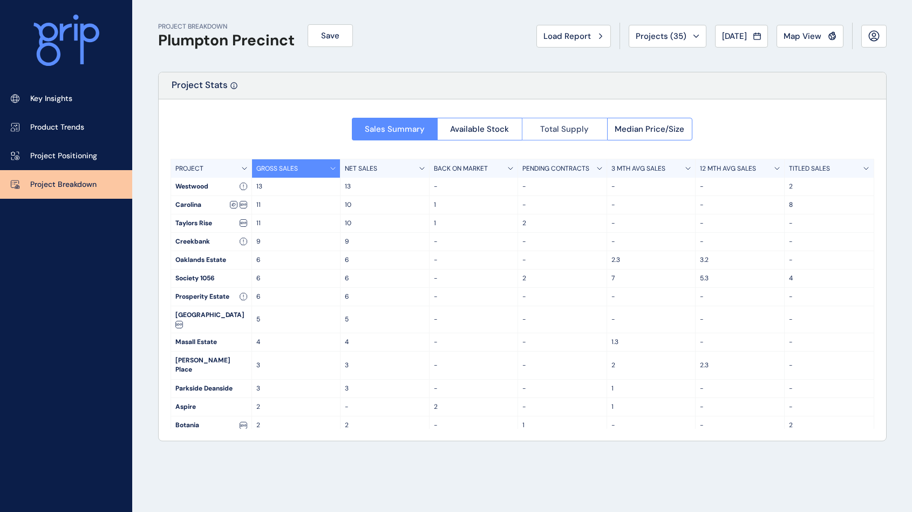  I want to click on div: Parkside Deanside, so click(211, 388).